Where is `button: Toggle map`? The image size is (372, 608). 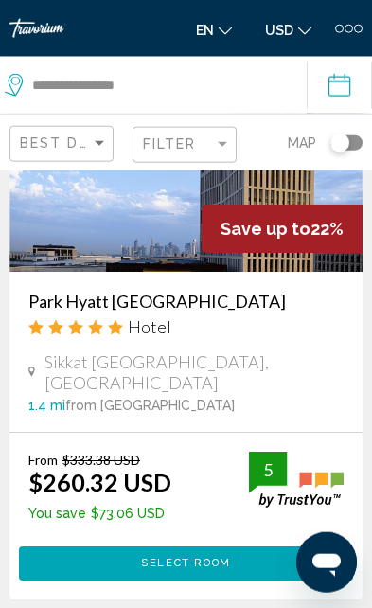 button: Toggle map is located at coordinates (339, 142).